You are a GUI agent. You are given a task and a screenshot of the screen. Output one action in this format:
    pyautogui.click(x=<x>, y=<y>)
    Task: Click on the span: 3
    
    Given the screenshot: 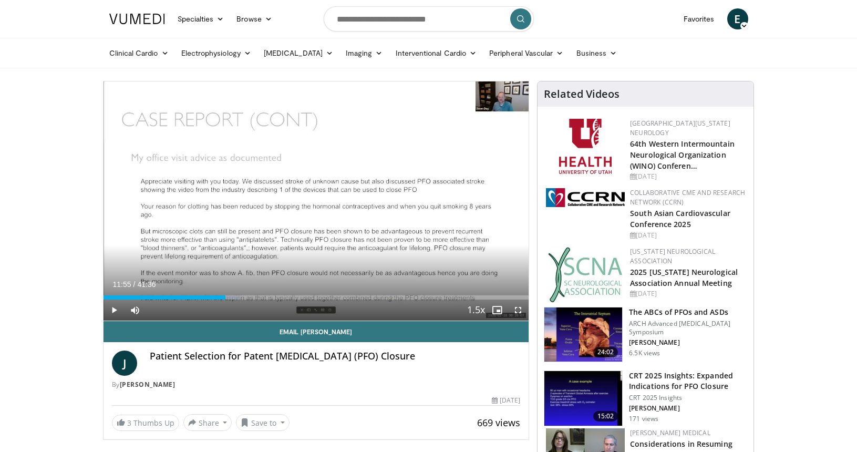 What is the action you would take?
    pyautogui.click(x=129, y=422)
    